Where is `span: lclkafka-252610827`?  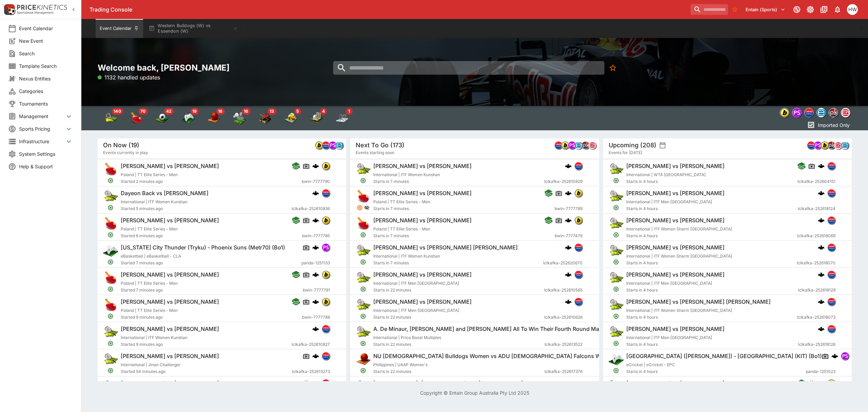 span: lclkafka-252610827 is located at coordinates (311, 344).